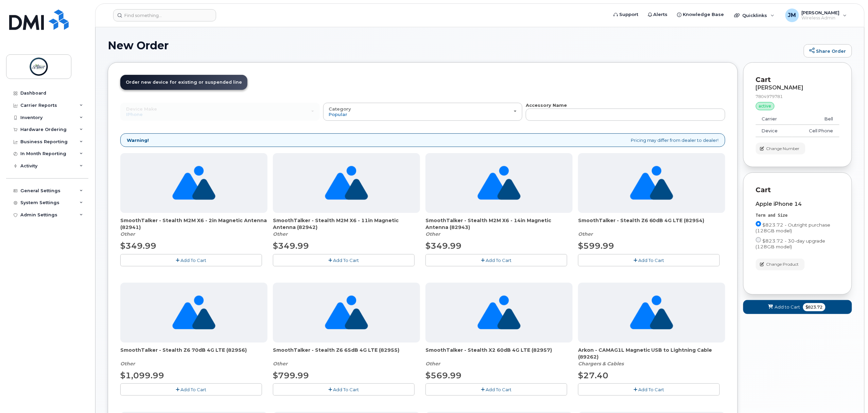  I want to click on td: Cell Phone, so click(816, 131).